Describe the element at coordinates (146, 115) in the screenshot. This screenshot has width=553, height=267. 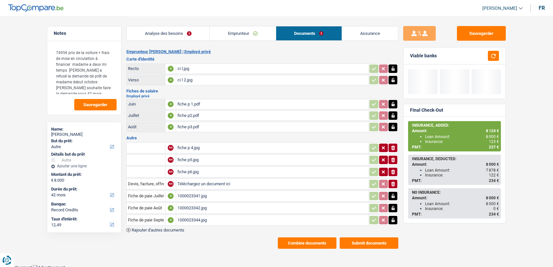
I see `div: Juillet` at that location.